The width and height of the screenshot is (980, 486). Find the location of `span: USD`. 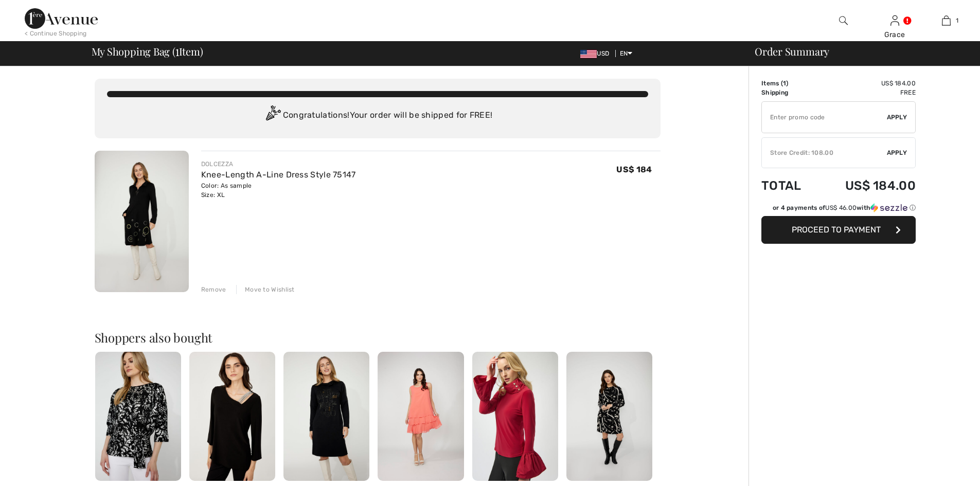

span: USD is located at coordinates (597, 54).